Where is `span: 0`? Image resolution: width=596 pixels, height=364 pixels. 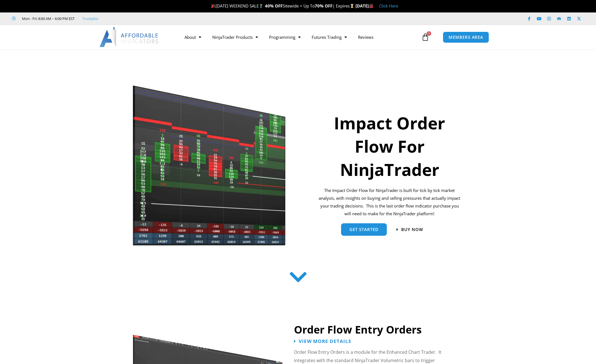 span: 0 is located at coordinates (429, 33).